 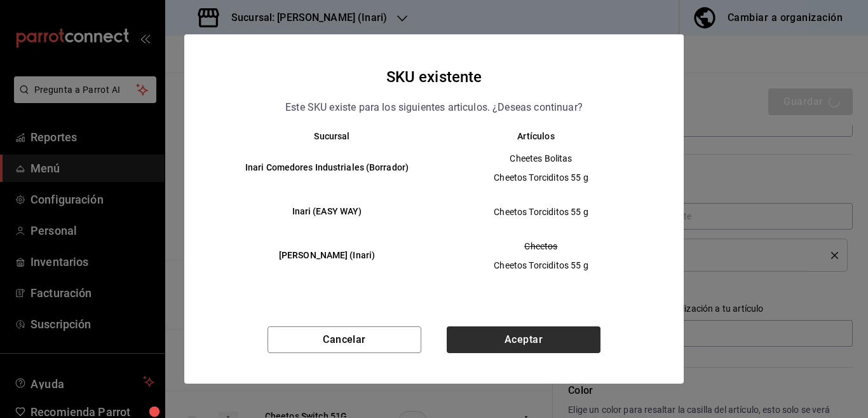 What do you see at coordinates (434, 77) in the screenshot?
I see `h4: SKU existente` at bounding box center [434, 77].